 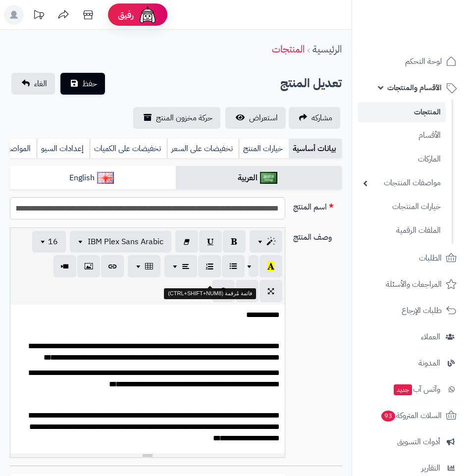 I want to click on a: خيارات المنتجات, so click(x=402, y=207).